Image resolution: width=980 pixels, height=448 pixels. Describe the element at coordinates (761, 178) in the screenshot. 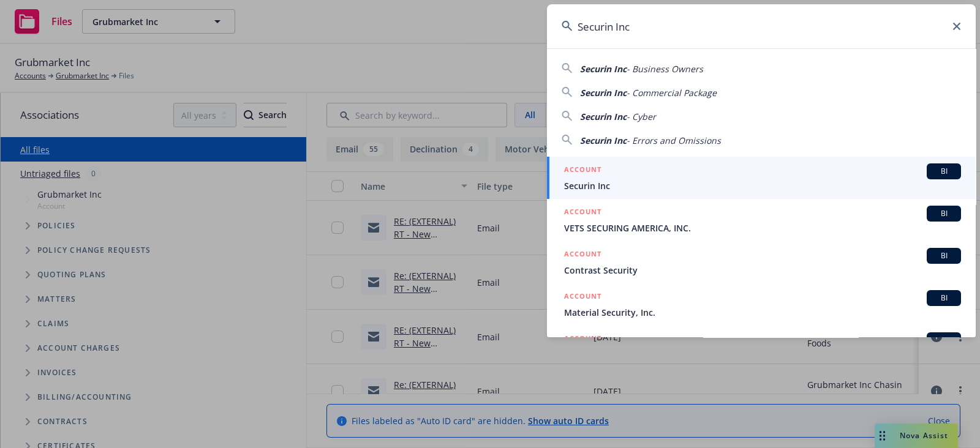

I see `a: ACCOUNTBISecurin Inc` at that location.